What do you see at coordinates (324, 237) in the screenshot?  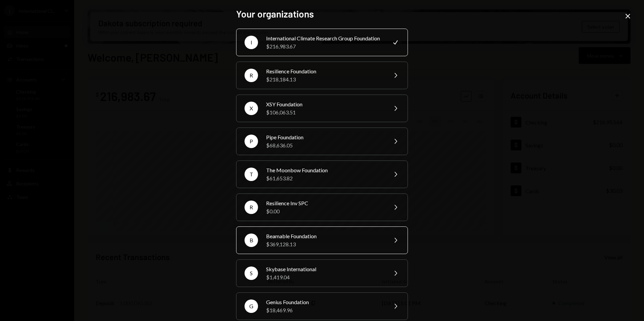 I see `div: Beamable Foundation` at bounding box center [324, 237].